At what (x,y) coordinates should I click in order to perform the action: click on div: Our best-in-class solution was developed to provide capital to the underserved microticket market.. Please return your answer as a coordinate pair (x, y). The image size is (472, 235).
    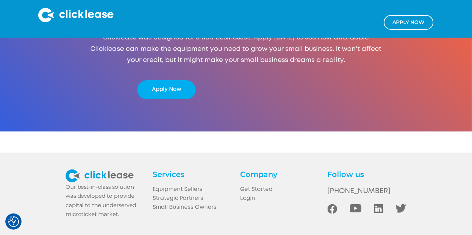
    Looking at the image, I should click on (105, 201).